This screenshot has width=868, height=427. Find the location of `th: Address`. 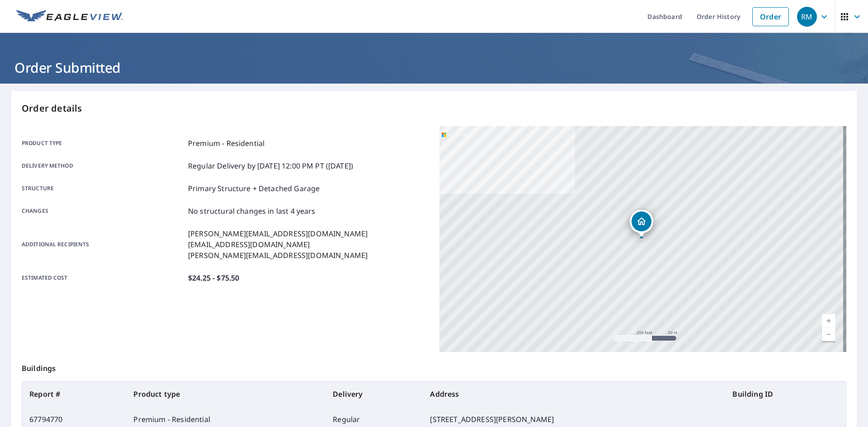

th: Address is located at coordinates (574, 394).